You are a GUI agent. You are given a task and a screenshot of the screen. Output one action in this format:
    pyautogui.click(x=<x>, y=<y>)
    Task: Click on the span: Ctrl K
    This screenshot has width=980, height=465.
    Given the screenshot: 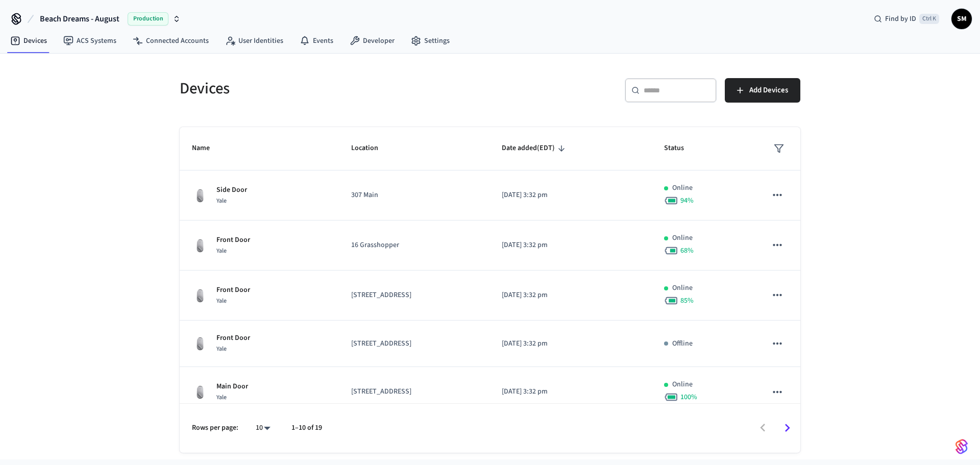 What is the action you would take?
    pyautogui.click(x=929, y=19)
    